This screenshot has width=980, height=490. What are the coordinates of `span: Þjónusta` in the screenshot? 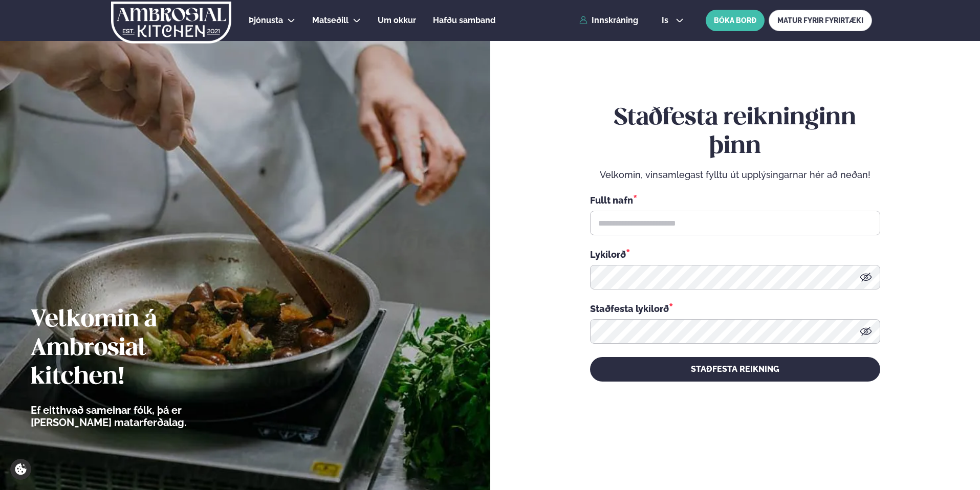 It's located at (266, 20).